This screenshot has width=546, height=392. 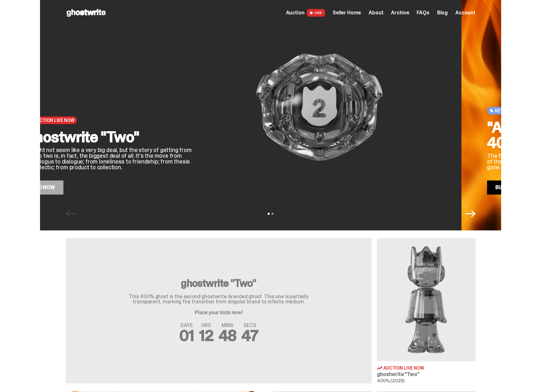 What do you see at coordinates (347, 13) in the screenshot?
I see `span: Seller Home` at bounding box center [347, 13].